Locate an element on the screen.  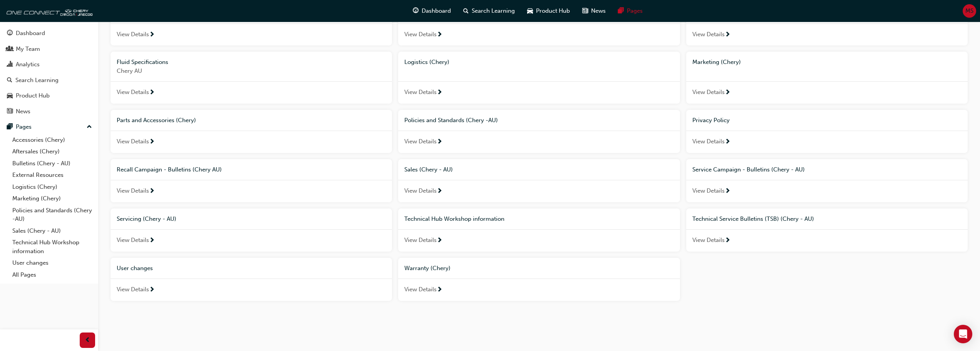
span: Technical Hub Workshop information is located at coordinates (454, 219).